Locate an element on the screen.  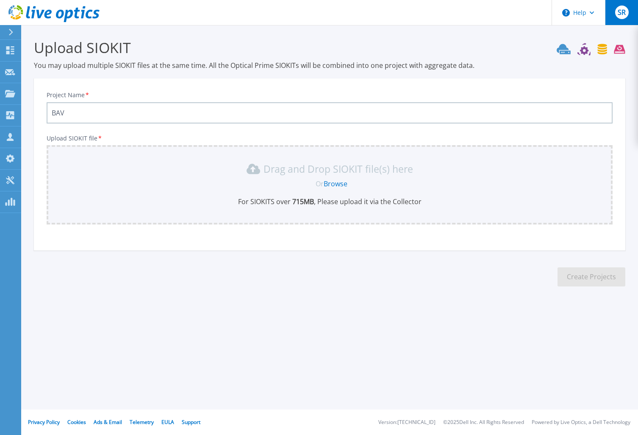
b: 715 MB is located at coordinates (302, 201).